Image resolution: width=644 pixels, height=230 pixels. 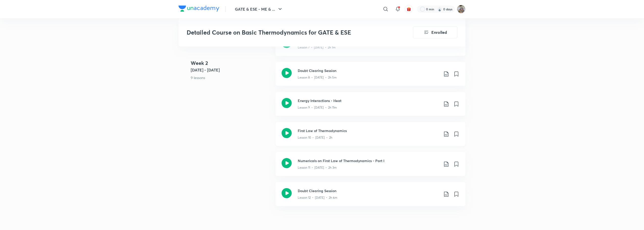 What do you see at coordinates (461, 9) in the screenshot?
I see `img: HEMESH SHARMA` at bounding box center [461, 9].